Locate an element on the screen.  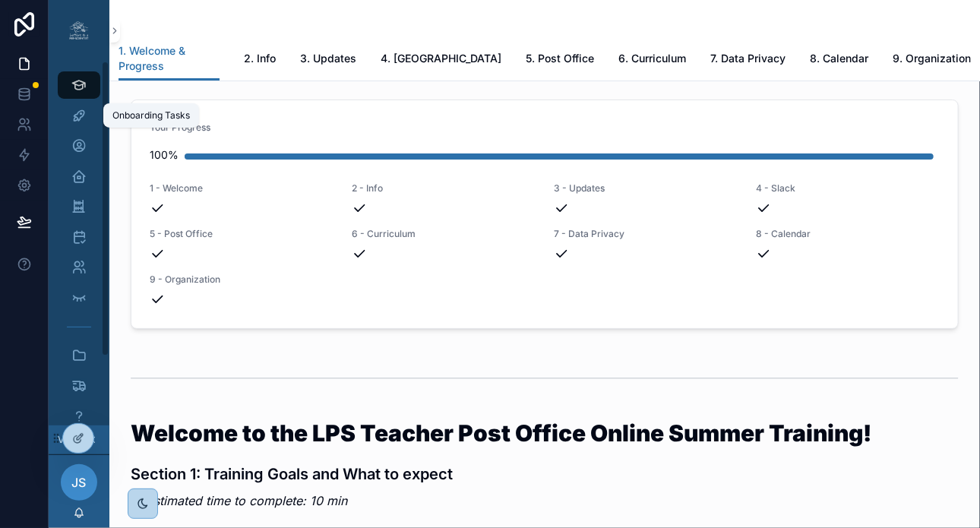
a: 8. Calendar is located at coordinates (839, 60).